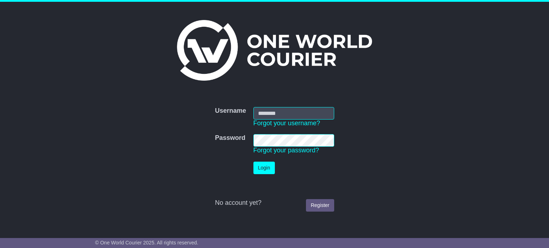 The width and height of the screenshot is (549, 248). What do you see at coordinates (264, 168) in the screenshot?
I see `button: Login` at bounding box center [264, 168].